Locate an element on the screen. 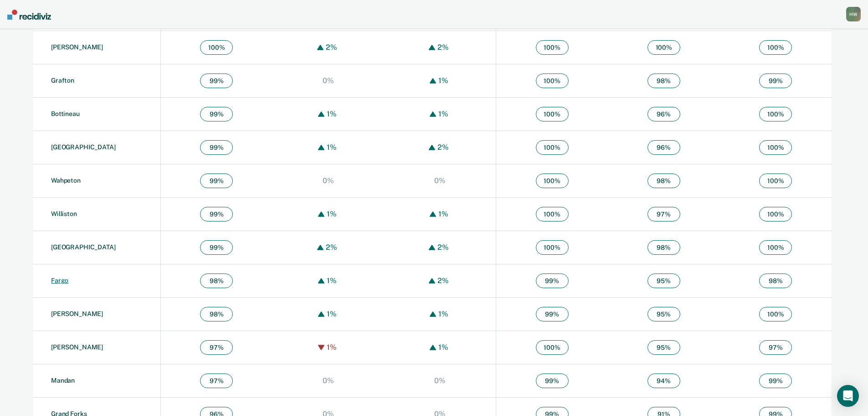  a: Fargo is located at coordinates (60, 280).